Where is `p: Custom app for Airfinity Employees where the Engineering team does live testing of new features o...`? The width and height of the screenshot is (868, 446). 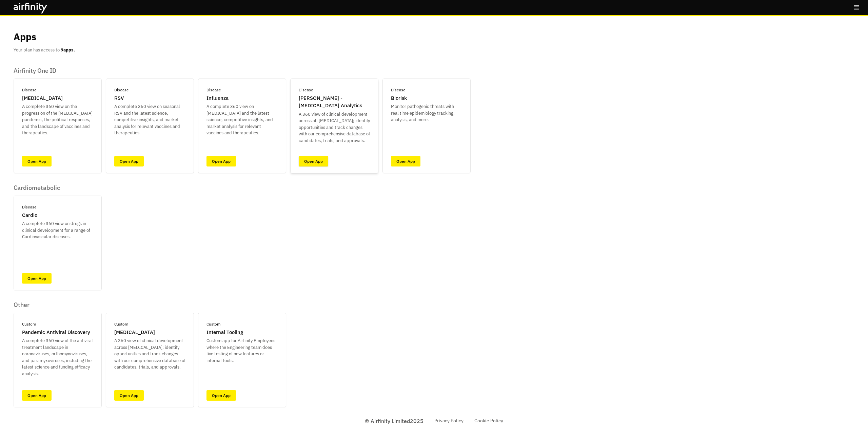 p: Custom app for Airfinity Employees where the Engineering team does live testing of new features o... is located at coordinates (242, 351).